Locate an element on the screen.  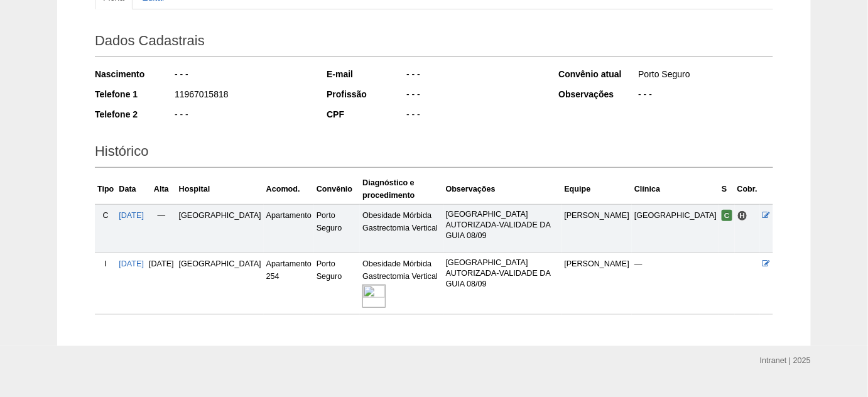
th: Data is located at coordinates (131, 189).